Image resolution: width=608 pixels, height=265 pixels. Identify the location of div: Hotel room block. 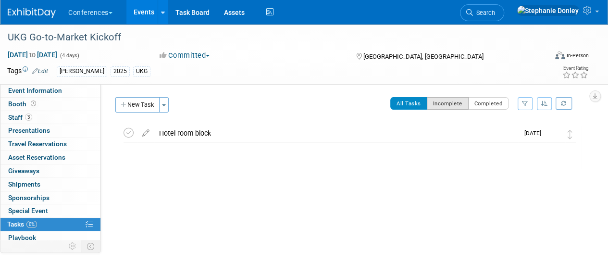
(336, 133).